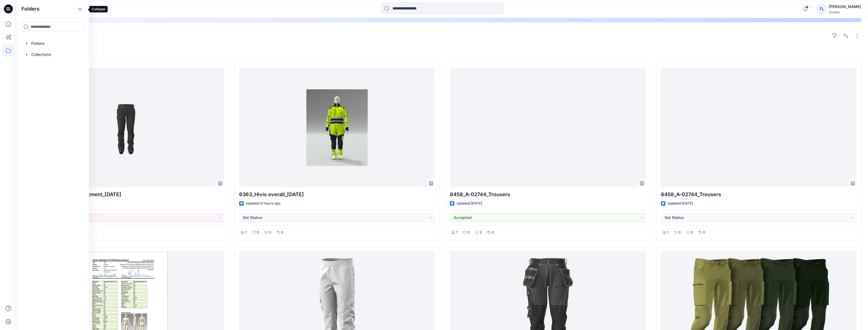  I want to click on div: TL, so click(822, 9).